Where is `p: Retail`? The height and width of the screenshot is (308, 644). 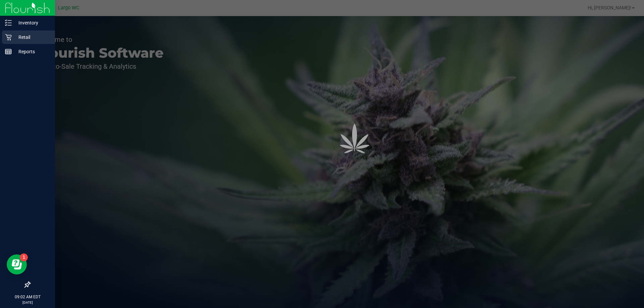
p: Retail is located at coordinates (32, 37).